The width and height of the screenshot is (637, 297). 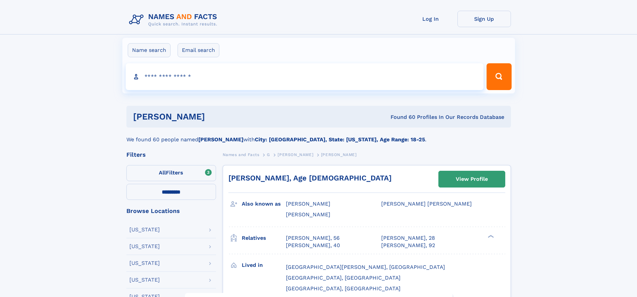 What do you see at coordinates (162, 172) in the screenshot?
I see `span: All` at bounding box center [162, 172].